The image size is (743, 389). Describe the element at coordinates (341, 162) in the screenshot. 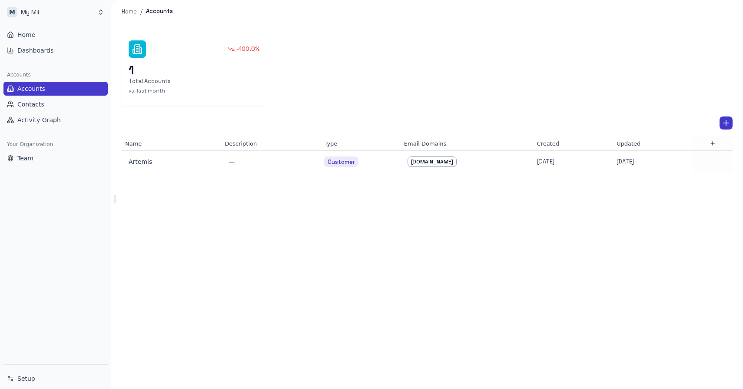

I see `span: Customer` at that location.